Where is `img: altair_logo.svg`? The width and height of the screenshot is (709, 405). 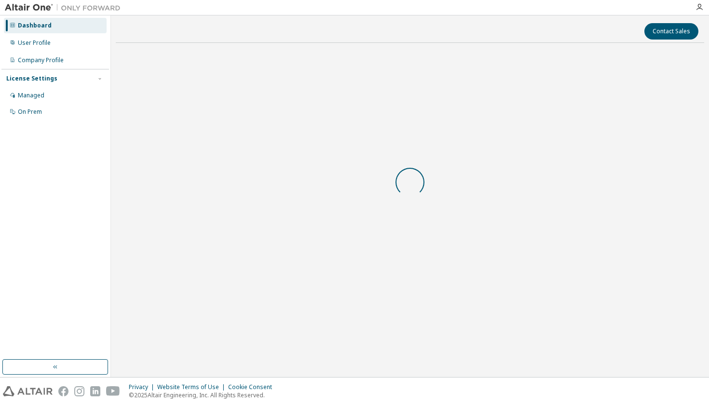
img: altair_logo.svg is located at coordinates (27, 391).